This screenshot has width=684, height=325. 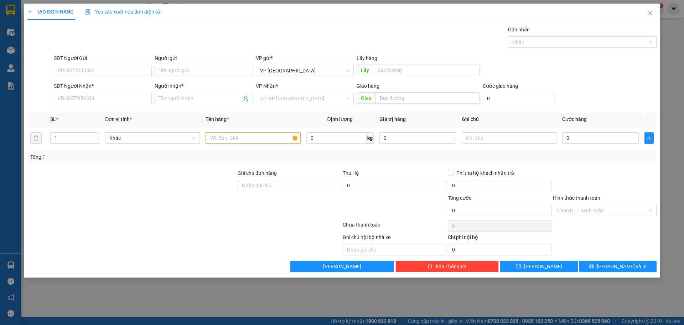 What do you see at coordinates (451, 266) in the screenshot?
I see `span: Xóa Thông tin` at bounding box center [451, 266].